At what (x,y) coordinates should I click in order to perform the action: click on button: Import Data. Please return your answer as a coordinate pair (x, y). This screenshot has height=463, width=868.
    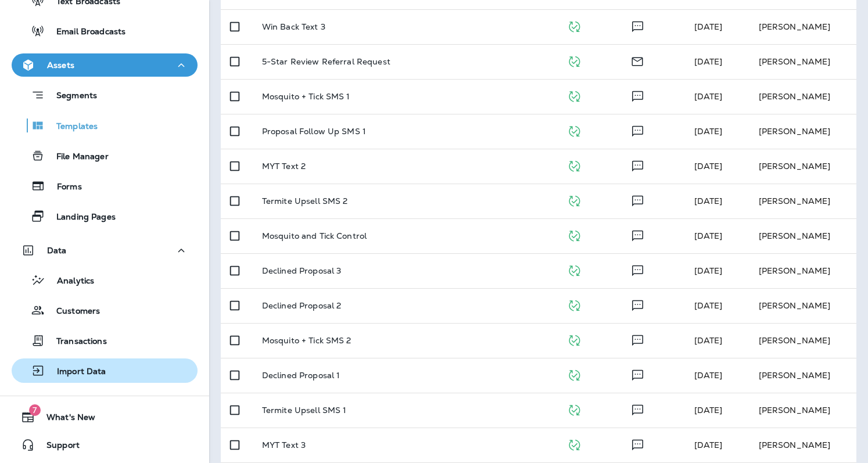
    Looking at the image, I should click on (105, 371).